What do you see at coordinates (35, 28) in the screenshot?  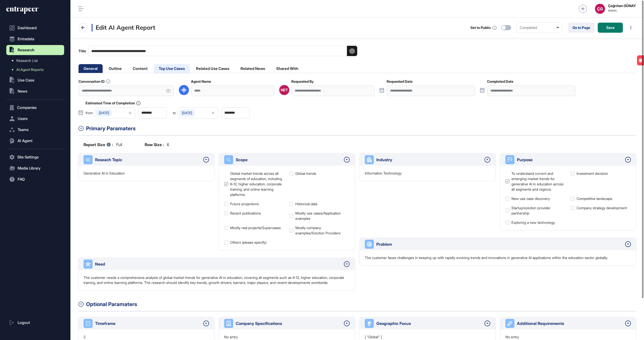 I see `a: Dashboard` at bounding box center [35, 28].